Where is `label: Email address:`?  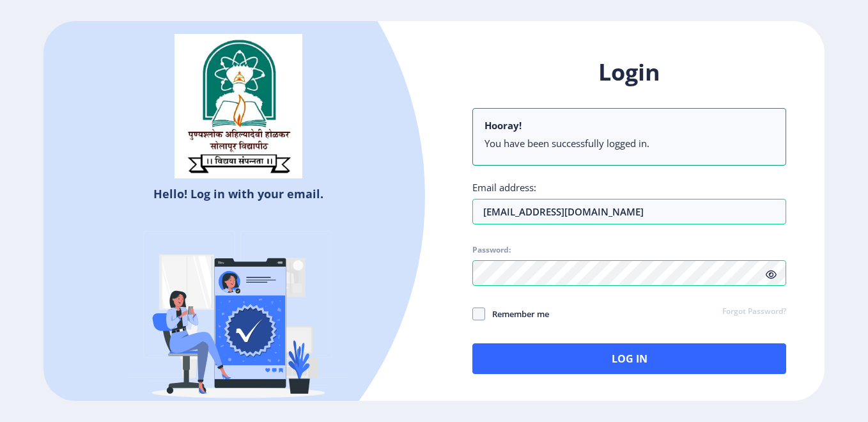 label: Email address: is located at coordinates (504, 187).